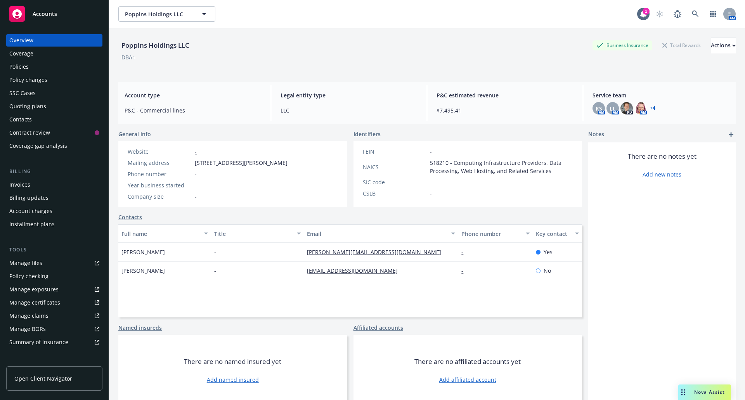 The width and height of the screenshot is (745, 400). Describe the element at coordinates (31, 211) in the screenshot. I see `div: Account charges` at that location.